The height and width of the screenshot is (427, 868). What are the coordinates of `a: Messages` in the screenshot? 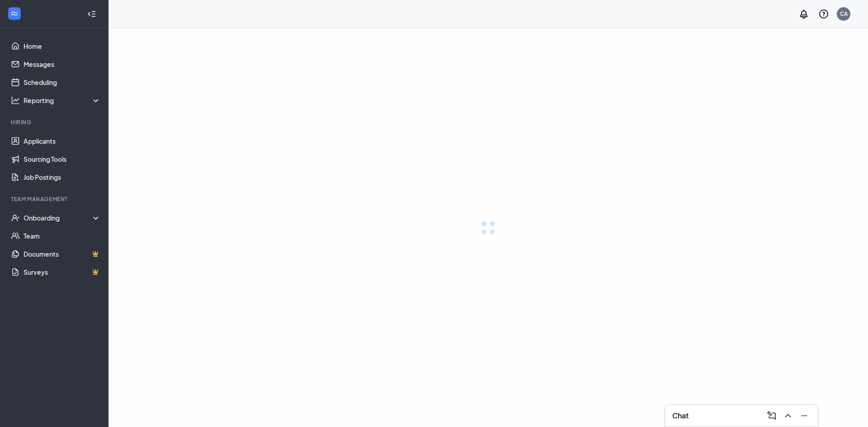 It's located at (62, 64).